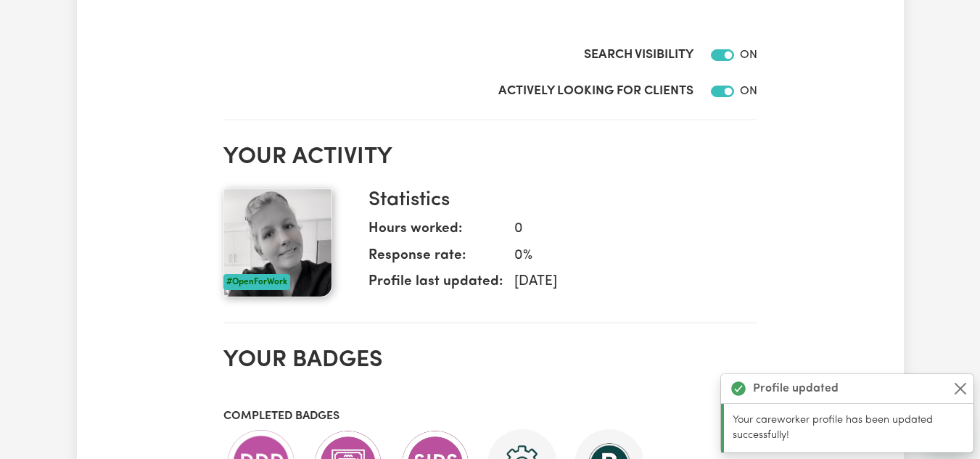 The width and height of the screenshot is (980, 459). What do you see at coordinates (624, 230) in the screenshot?
I see `dd: 0` at bounding box center [624, 230].